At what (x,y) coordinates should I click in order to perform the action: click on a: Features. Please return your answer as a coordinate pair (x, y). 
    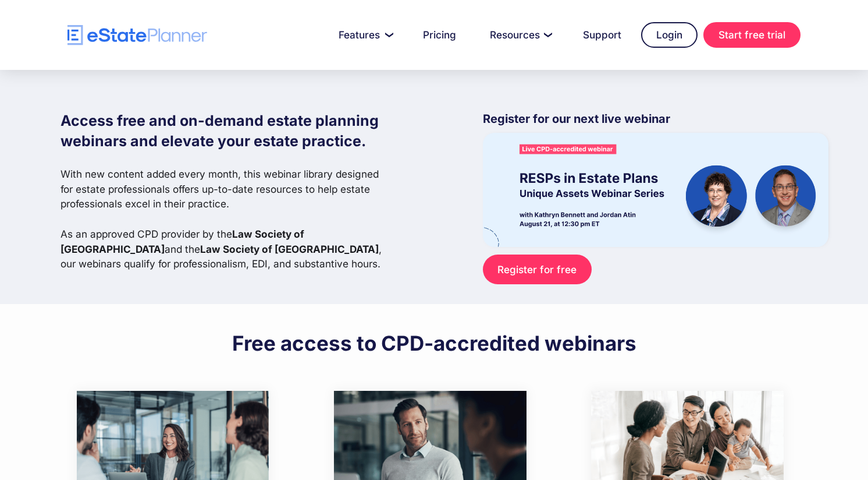
    Looking at the image, I should click on (363, 35).